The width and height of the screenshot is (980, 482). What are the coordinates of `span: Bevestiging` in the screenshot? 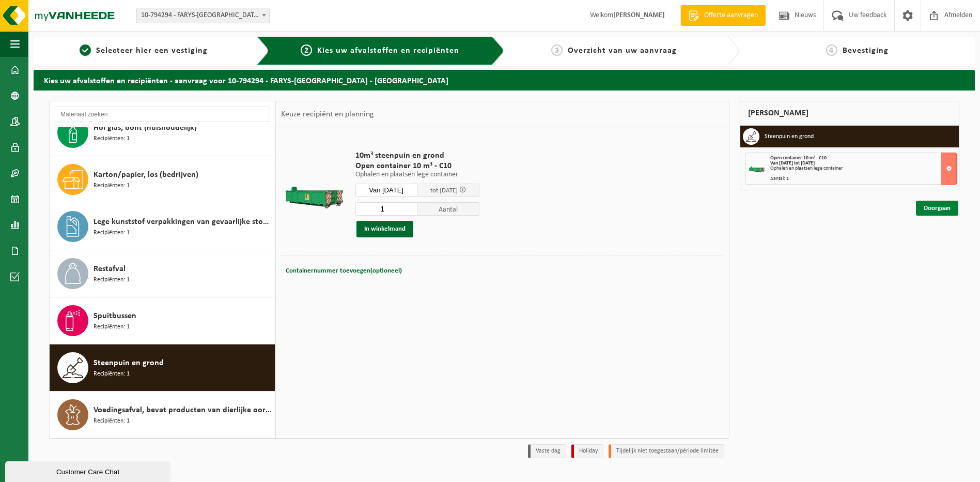 It's located at (865, 51).